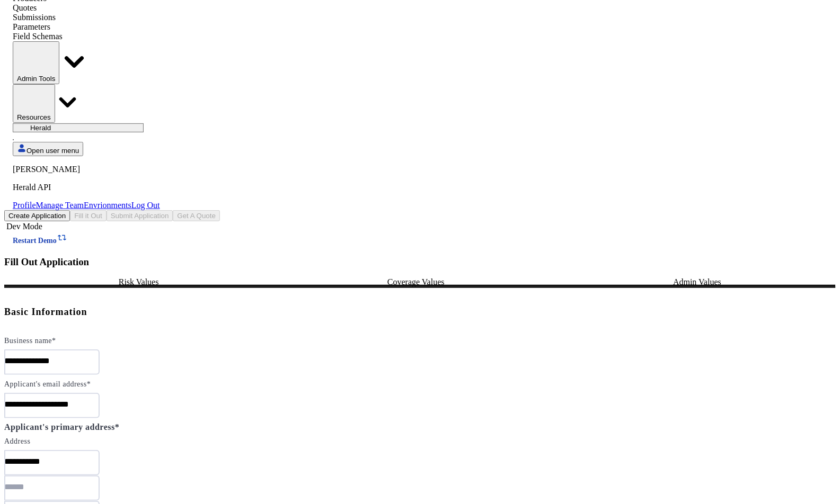 Image resolution: width=840 pixels, height=504 pixels. What do you see at coordinates (34, 104) in the screenshot?
I see `button: Resources dropdown menu` at bounding box center [34, 104].